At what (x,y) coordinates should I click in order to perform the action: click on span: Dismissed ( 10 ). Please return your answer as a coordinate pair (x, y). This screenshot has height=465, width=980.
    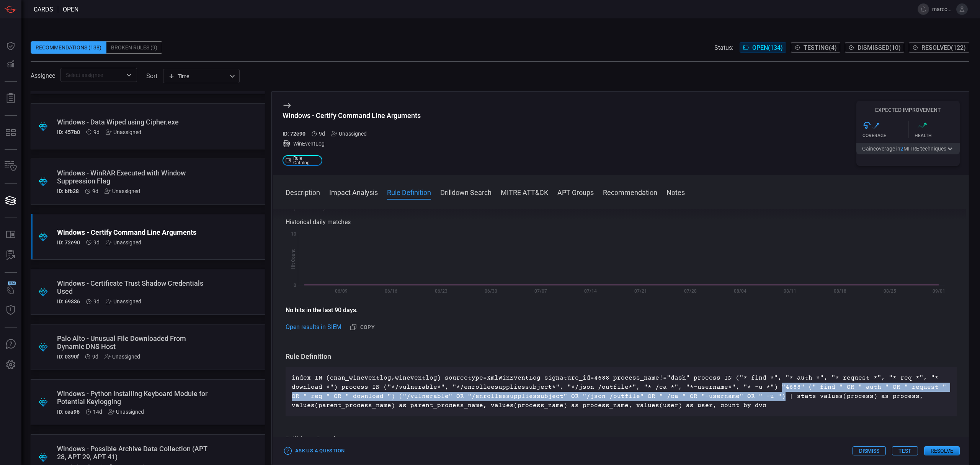
    Looking at the image, I should click on (879, 48).